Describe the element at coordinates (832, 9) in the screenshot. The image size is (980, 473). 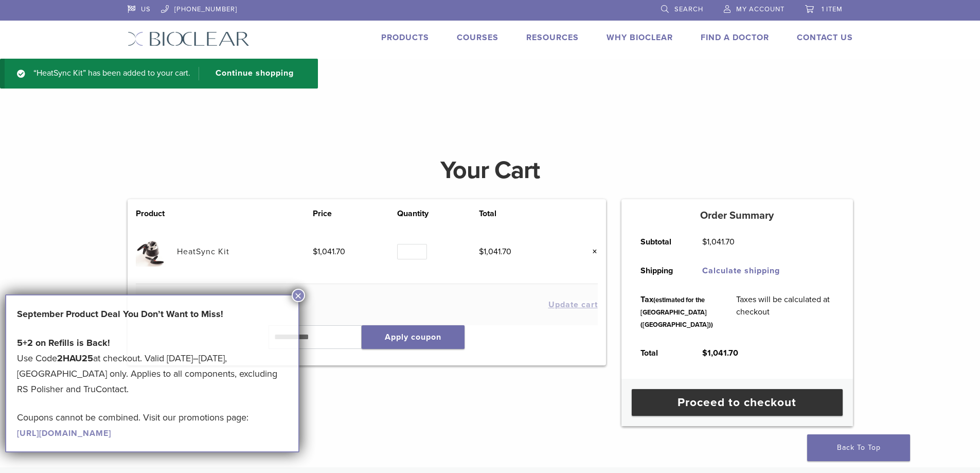
I see `span: 1 item` at that location.